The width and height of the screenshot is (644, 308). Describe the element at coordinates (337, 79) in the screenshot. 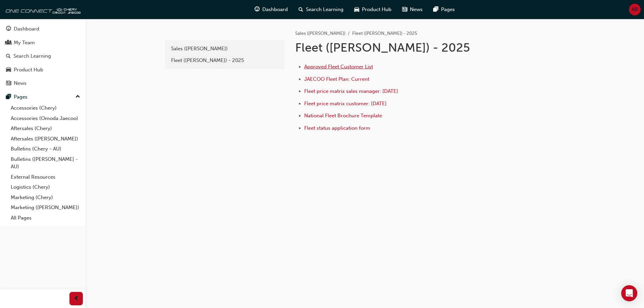

I see `a: JAECOO Fleet Plan: Current` at that location.